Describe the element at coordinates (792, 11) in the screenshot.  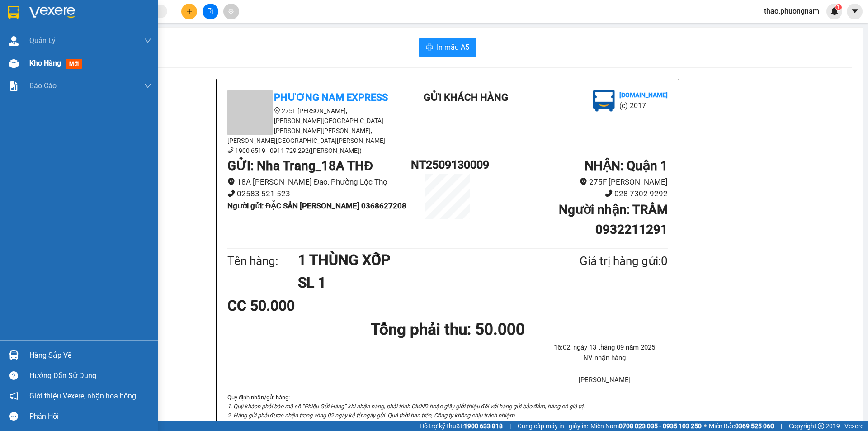
I see `span: thao.phuongnam` at that location.